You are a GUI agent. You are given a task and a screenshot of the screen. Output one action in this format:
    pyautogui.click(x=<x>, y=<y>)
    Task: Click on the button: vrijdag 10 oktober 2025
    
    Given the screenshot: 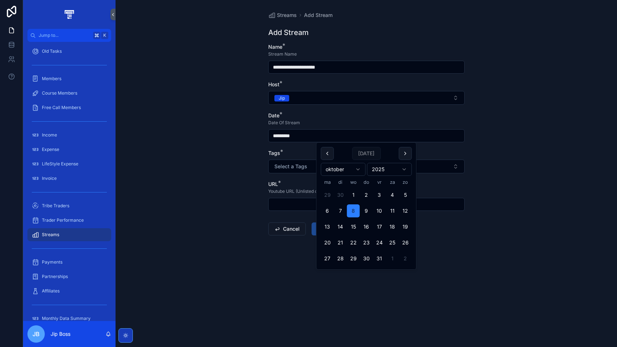 What is the action you would take?
    pyautogui.click(x=379, y=211)
    